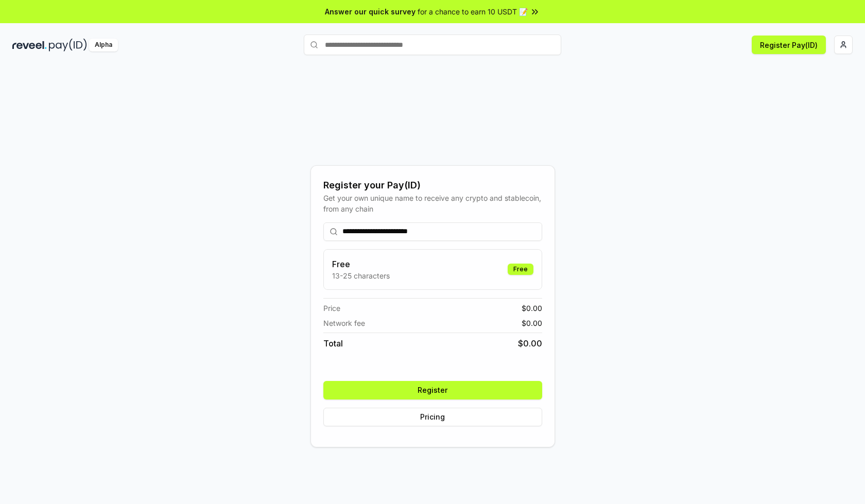 The height and width of the screenshot is (504, 865). What do you see at coordinates (332, 308) in the screenshot?
I see `span: Price` at bounding box center [332, 308].